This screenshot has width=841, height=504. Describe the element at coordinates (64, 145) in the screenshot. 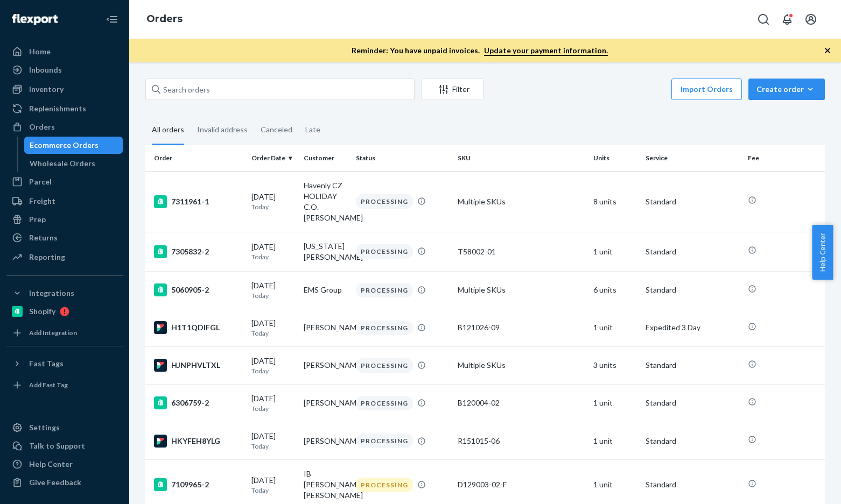

I see `div: Ecommerce Orders` at that location.